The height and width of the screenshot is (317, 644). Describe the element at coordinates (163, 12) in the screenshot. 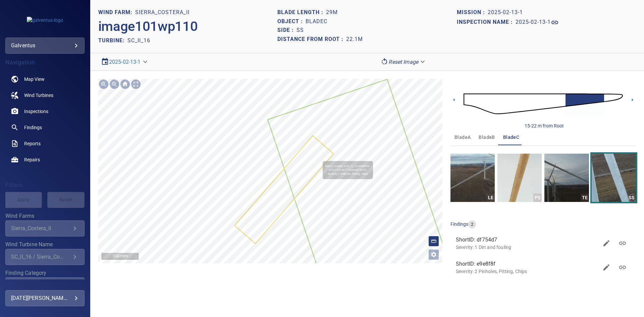

I see `h1: Sierra_Costera_II` at that location.